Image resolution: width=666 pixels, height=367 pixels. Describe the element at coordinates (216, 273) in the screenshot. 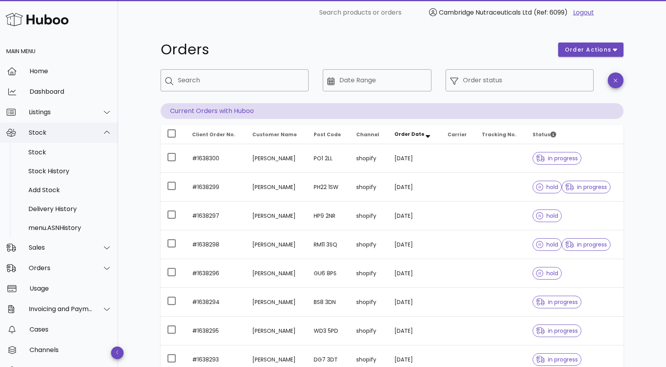

I see `td: #1638296` at that location.